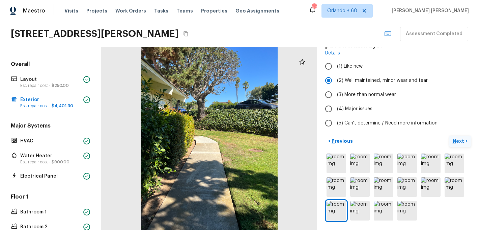 This screenshot has width=479, height=230. Describe the element at coordinates (258, 11) in the screenshot. I see `span: Geo Assignments` at that location.